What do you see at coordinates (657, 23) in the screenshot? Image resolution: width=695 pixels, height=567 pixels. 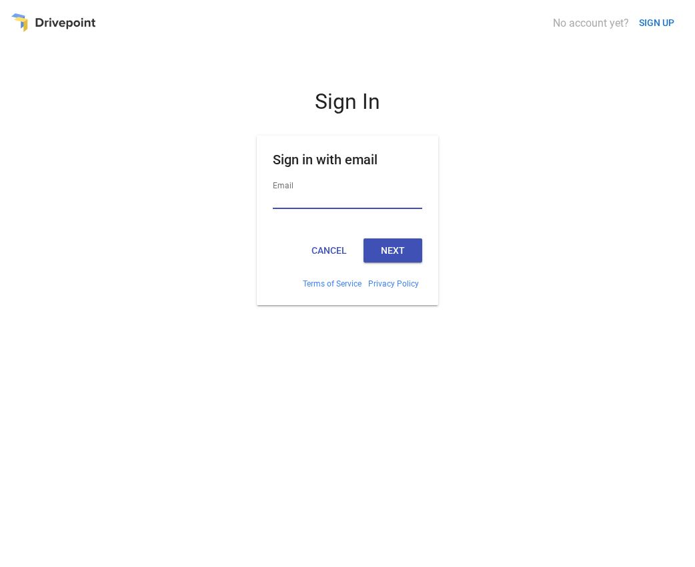 I see `button: SIGN UP` at bounding box center [657, 23].